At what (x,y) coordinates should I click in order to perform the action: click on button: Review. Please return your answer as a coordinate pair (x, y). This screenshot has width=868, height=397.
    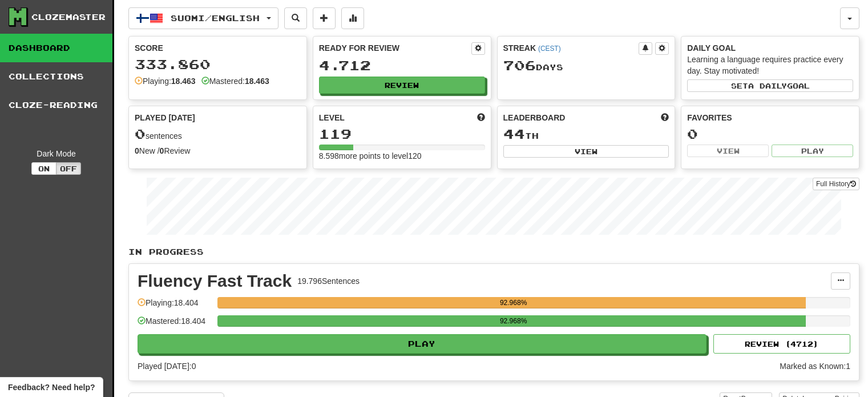
    Looking at the image, I should click on (401, 85).